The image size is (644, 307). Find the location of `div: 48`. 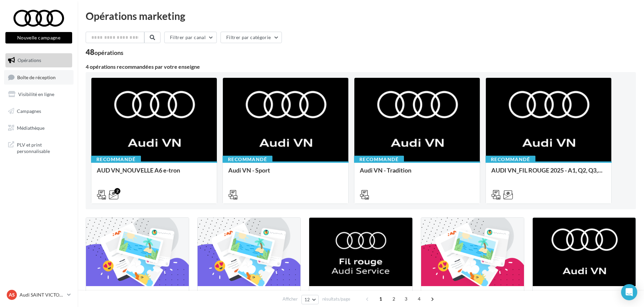

div: 48 is located at coordinates (105, 52).